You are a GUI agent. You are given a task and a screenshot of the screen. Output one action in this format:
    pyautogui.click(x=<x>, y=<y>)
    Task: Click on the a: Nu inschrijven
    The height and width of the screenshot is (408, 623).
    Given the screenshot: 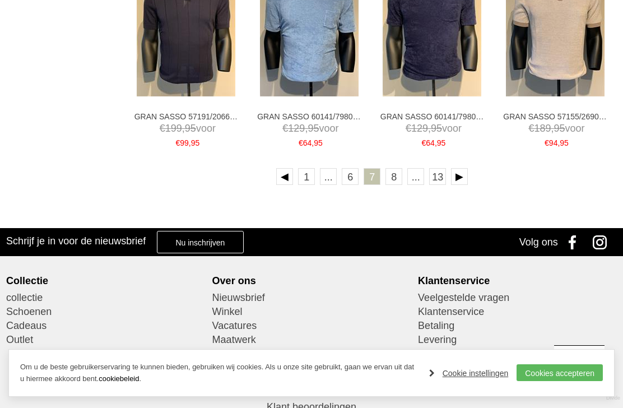 What is the action you would take?
    pyautogui.click(x=200, y=242)
    